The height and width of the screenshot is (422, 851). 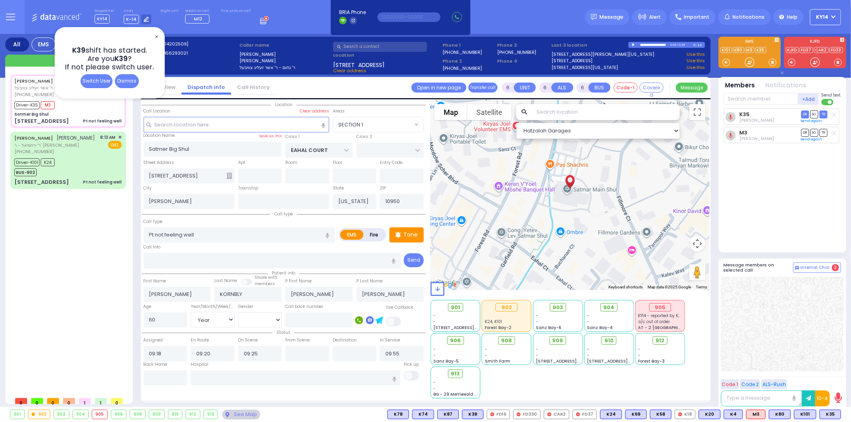 I want to click on span: 2, so click(x=835, y=268).